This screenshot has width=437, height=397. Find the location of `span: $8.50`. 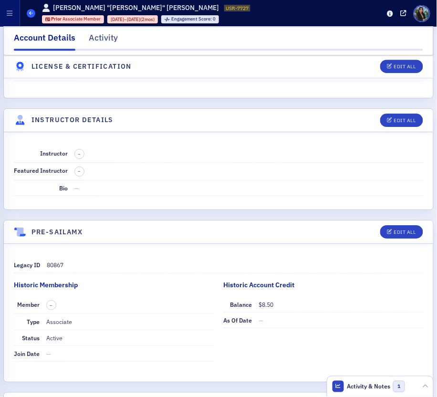

span: $8.50 is located at coordinates (266, 304).